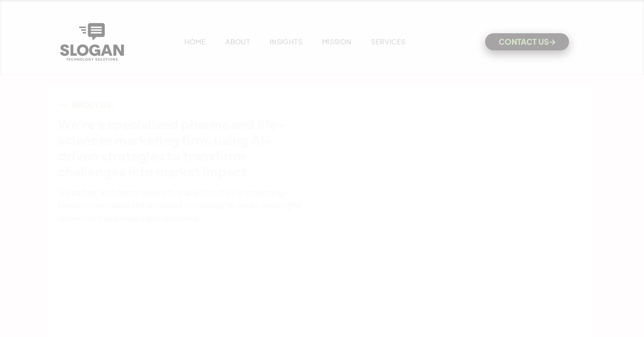 This screenshot has width=644, height=337. What do you see at coordinates (171, 148) in the screenshot?
I see `strong: We’re a specialized pharma and life-sciences marketing firm, using AI-driven strategies to transf...` at bounding box center [171, 148].